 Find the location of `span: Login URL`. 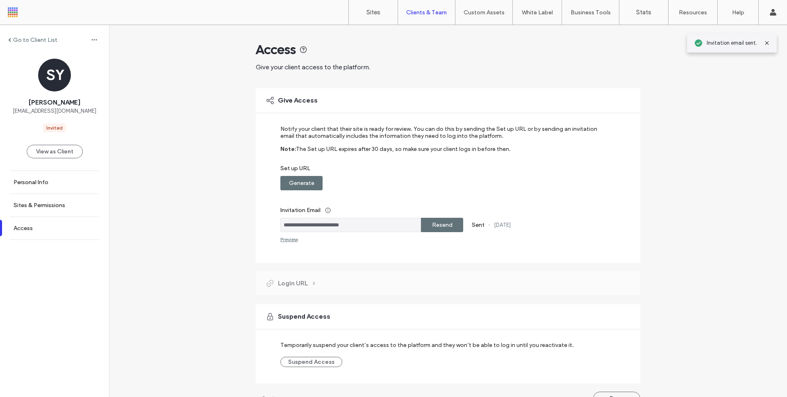

span: Login URL is located at coordinates (293, 283).